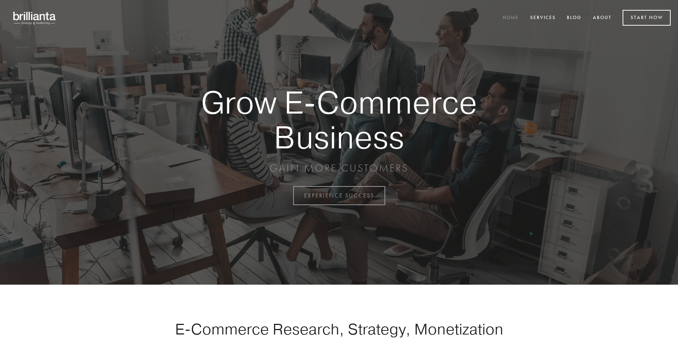  What do you see at coordinates (574, 18) in the screenshot?
I see `a: Blog` at bounding box center [574, 18].